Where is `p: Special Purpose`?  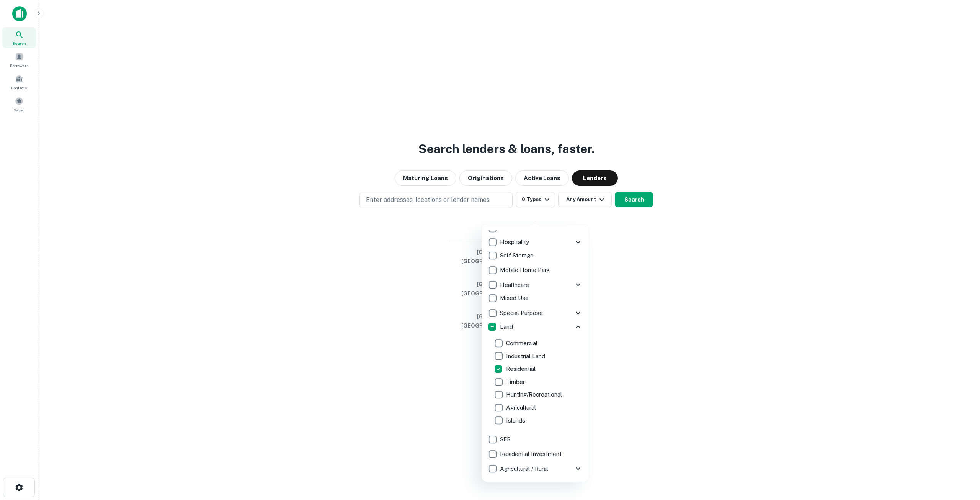 p: Special Purpose is located at coordinates (522, 313).